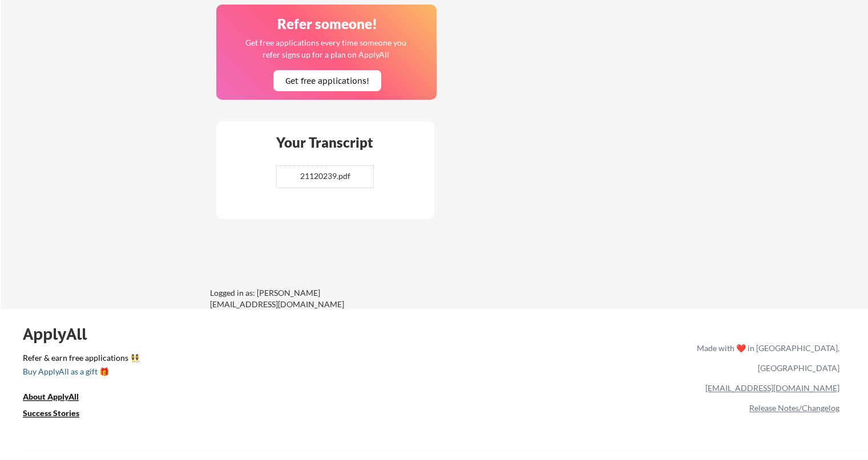 Image resolution: width=868 pixels, height=460 pixels. What do you see at coordinates (51, 413) in the screenshot?
I see `u: Success Stories` at bounding box center [51, 413].